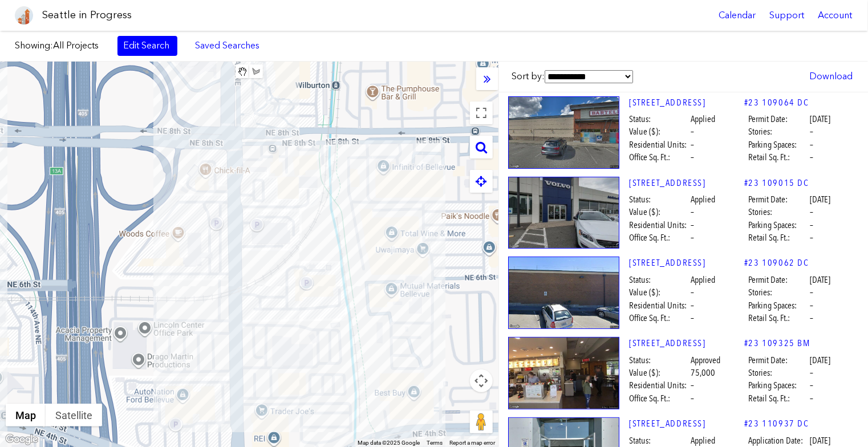 The height and width of the screenshot is (447, 868). Describe the element at coordinates (22, 439) in the screenshot. I see `img: Google` at that location.